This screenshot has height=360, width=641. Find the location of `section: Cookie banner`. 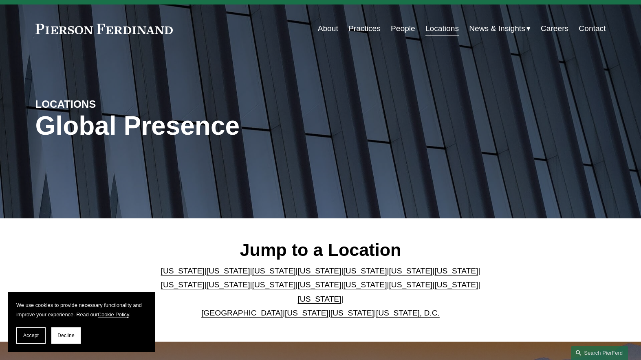

section: Cookie banner is located at coordinates (82, 322).